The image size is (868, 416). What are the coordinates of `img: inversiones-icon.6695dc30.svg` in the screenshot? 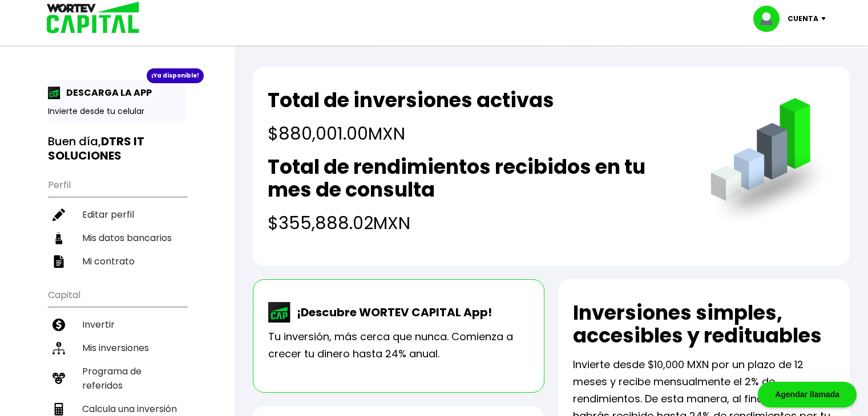 It's located at (59, 348).